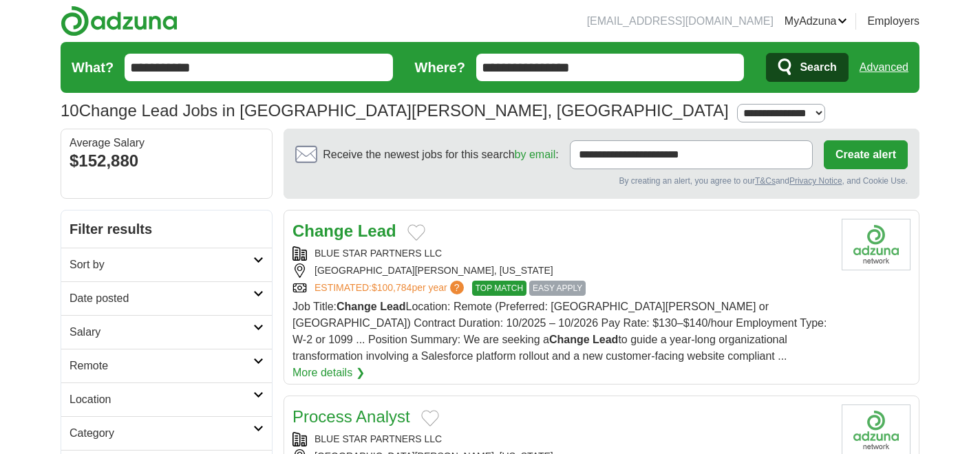 The width and height of the screenshot is (980, 454). I want to click on img: Adzuna logo, so click(119, 21).